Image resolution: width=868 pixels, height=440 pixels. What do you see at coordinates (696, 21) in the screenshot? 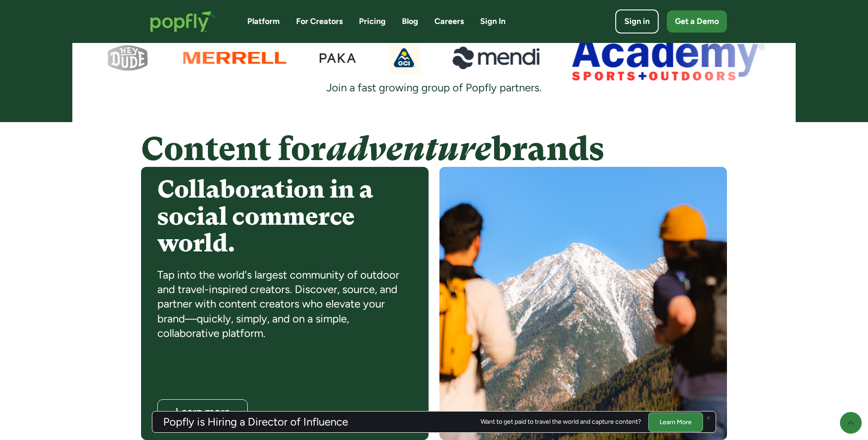
I see `div: Get a Demo` at bounding box center [696, 21].